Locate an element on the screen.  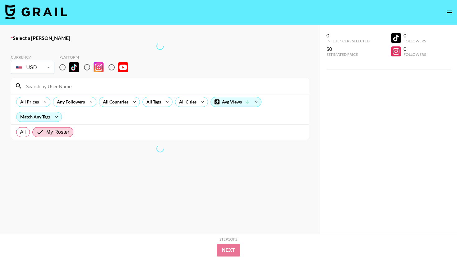
div: All Countries is located at coordinates (114, 102).